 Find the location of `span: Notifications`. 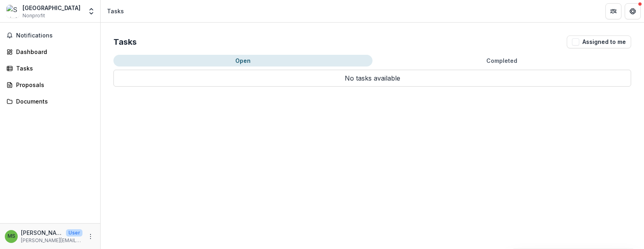

span: Notifications is located at coordinates (55, 35).